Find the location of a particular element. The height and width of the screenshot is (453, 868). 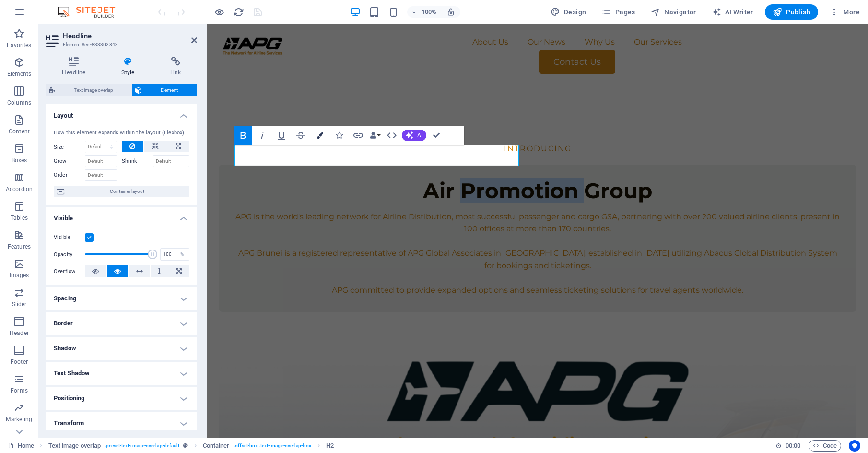

h4: Positioning is located at coordinates (122, 398).